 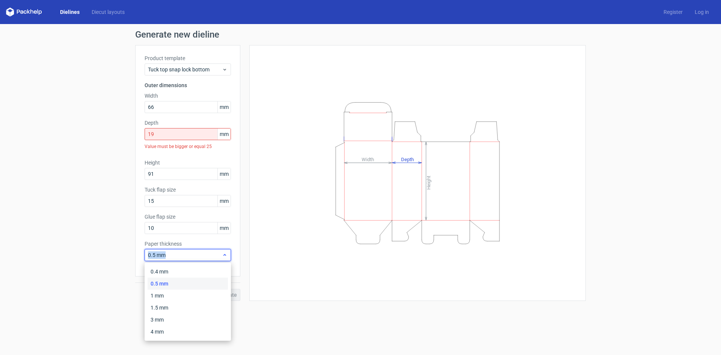 I want to click on a: Dielines, so click(x=70, y=12).